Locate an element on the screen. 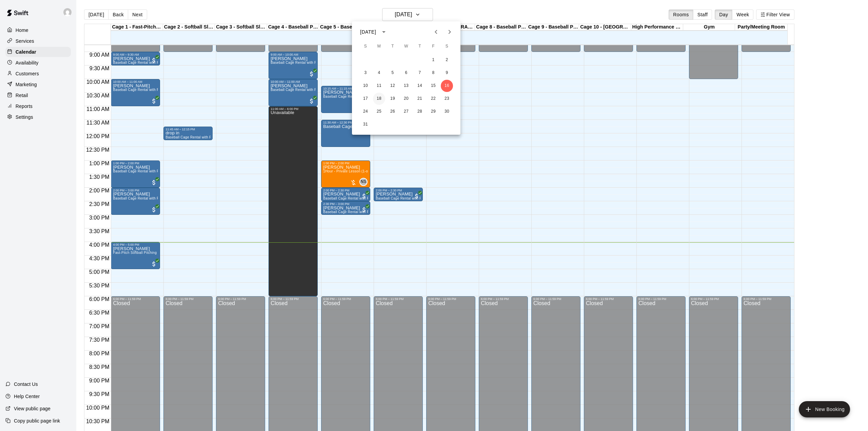 The width and height of the screenshot is (868, 431). button: 15 is located at coordinates (433, 85).